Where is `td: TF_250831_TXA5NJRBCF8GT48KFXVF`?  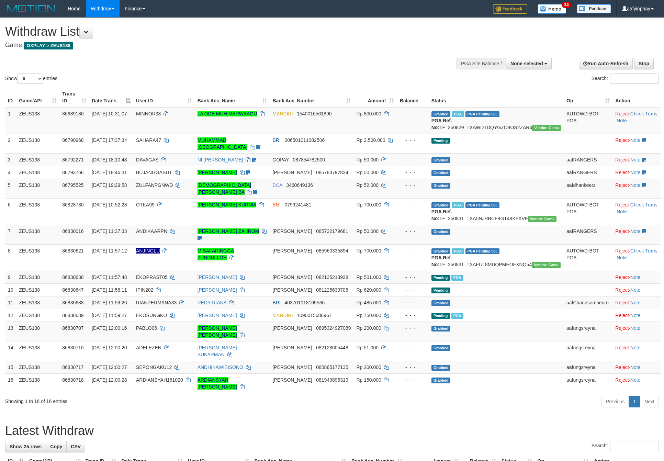 td: TF_250831_TXA5NJRBCF8GT48KFXVF is located at coordinates (496, 211).